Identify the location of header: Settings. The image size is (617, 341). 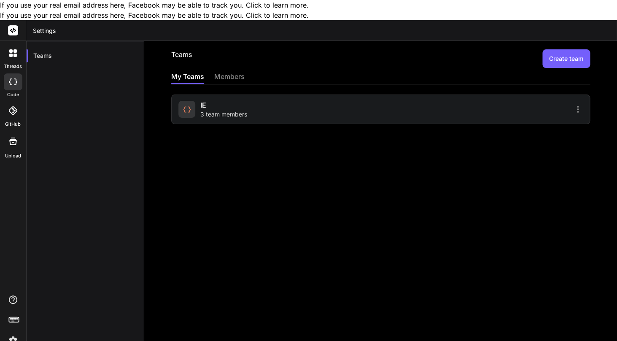
(322, 30).